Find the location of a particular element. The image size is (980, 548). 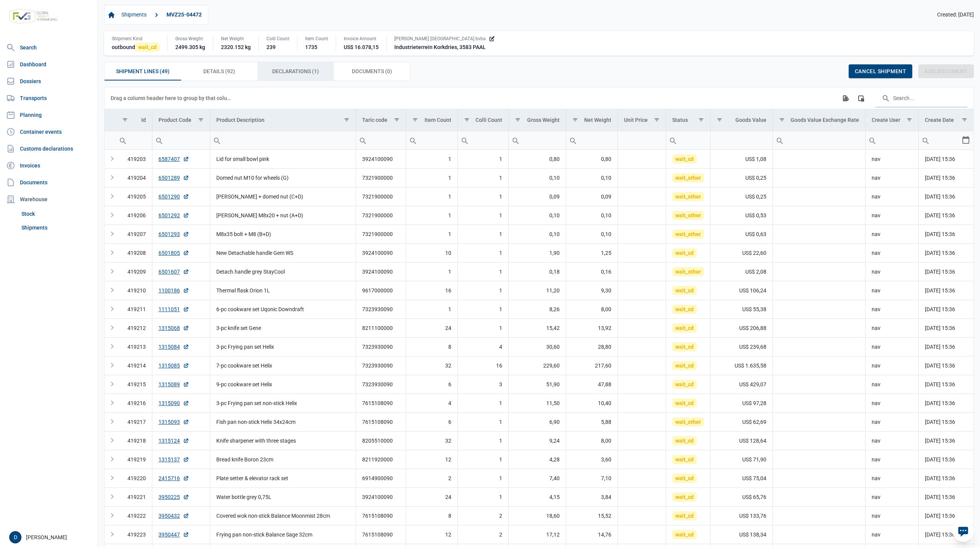

a: 1315137 is located at coordinates (174, 459).